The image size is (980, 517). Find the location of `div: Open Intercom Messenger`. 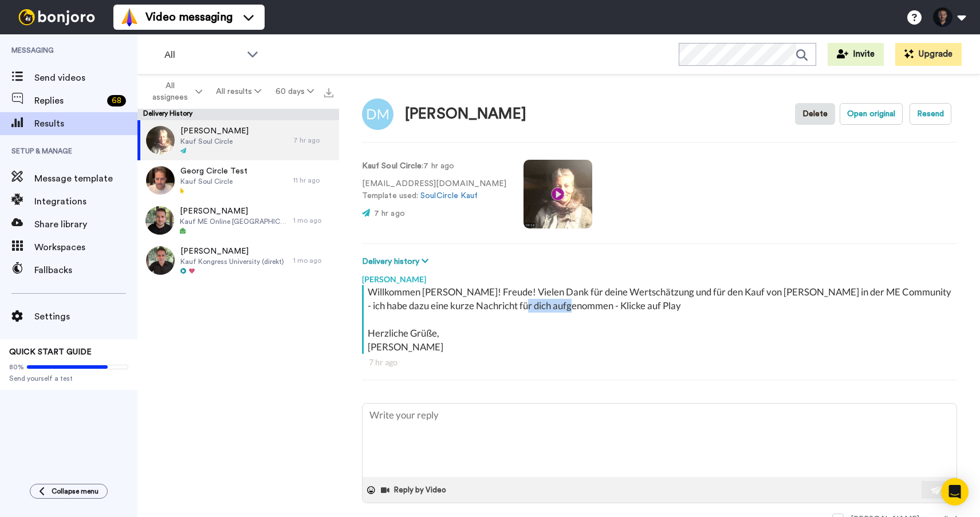

div: Open Intercom Messenger is located at coordinates (955, 491).